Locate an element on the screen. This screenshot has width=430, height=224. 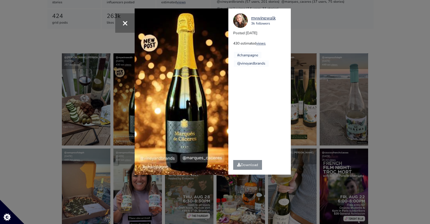
button: Close is located at coordinates (125, 23).